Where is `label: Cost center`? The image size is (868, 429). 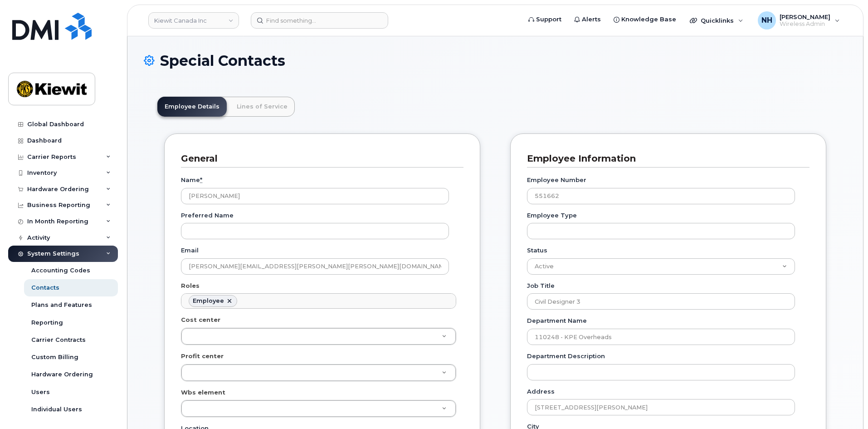
label: Cost center is located at coordinates (201, 319).